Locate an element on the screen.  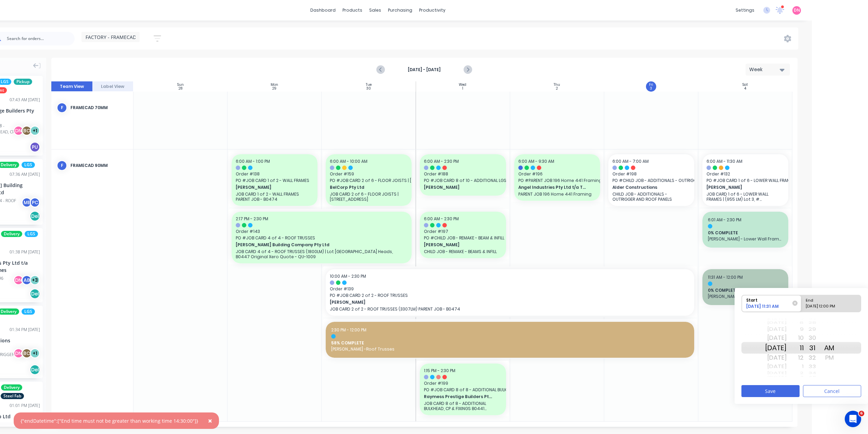
div: Hour is located at coordinates (795, 348).